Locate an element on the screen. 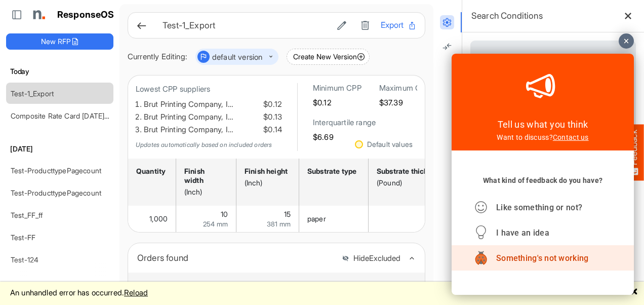 The image size is (644, 305). td: paper is template cell Column Header httpsnorthellcomontologiesmapping-rulesmaterialhassubstratem... is located at coordinates (333, 219).